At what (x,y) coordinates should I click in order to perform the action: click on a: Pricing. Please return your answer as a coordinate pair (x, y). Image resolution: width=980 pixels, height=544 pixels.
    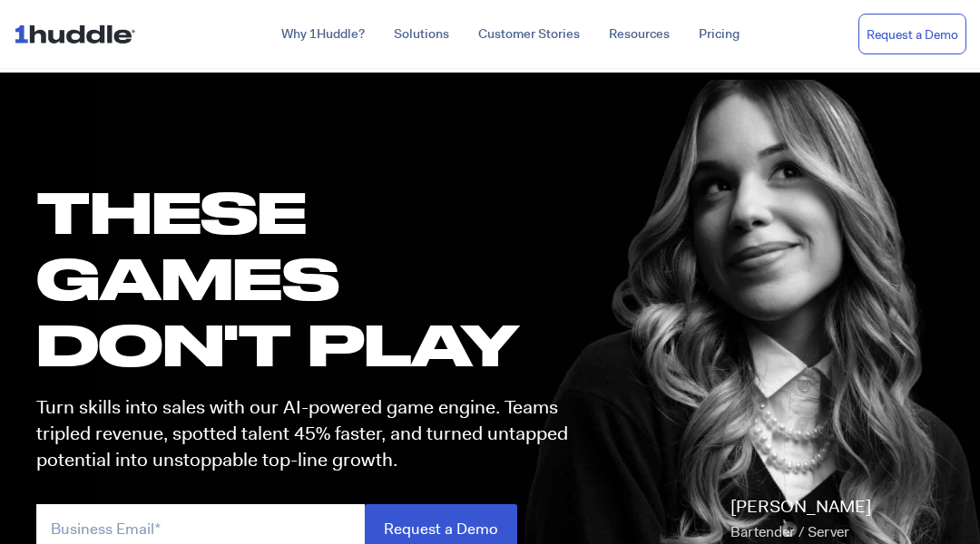
    Looking at the image, I should click on (718, 35).